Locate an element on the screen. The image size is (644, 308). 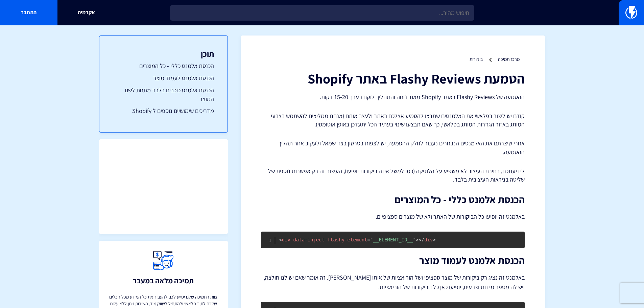
a: ביקורות is located at coordinates (476, 59).